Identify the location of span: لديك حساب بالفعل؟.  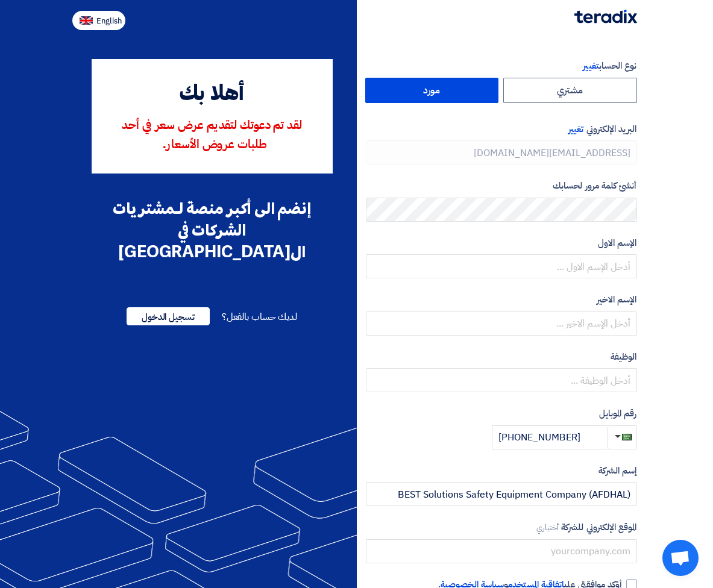
(259, 317).